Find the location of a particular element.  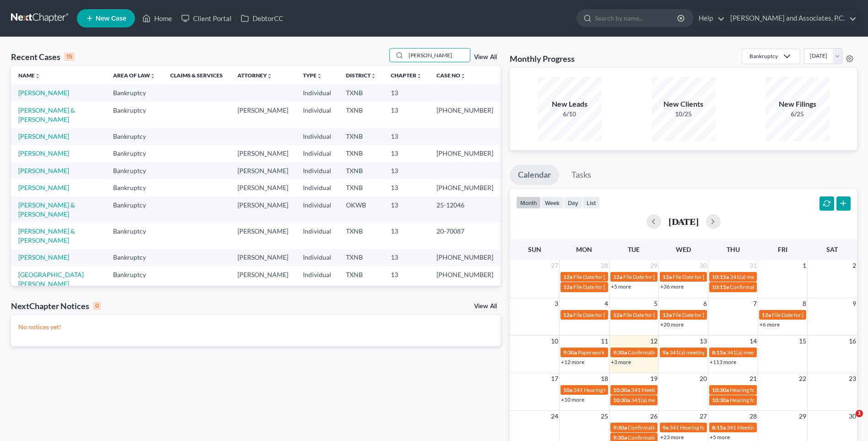

span: Wed is located at coordinates (683, 249).